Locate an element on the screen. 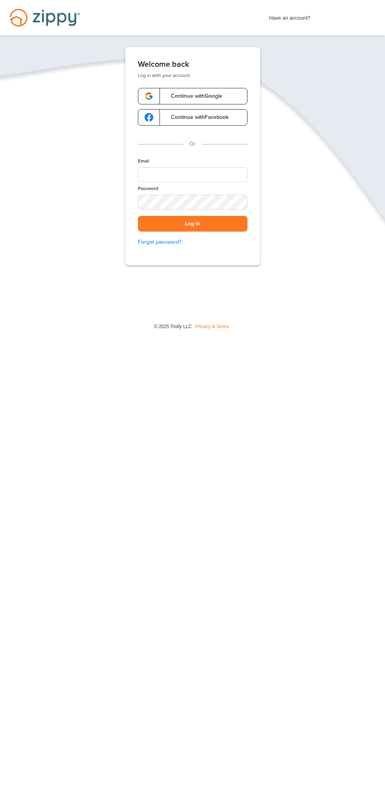  span: Have an account? is located at coordinates (289, 16).